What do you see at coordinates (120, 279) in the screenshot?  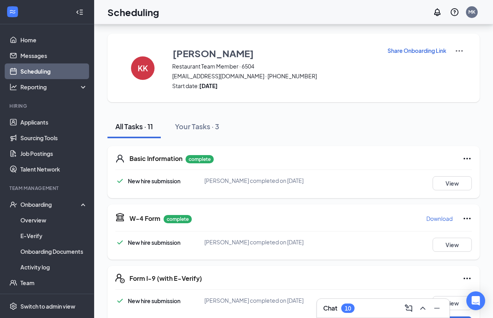 I see `svg: FormI9EVerifyIcon` at bounding box center [120, 279].